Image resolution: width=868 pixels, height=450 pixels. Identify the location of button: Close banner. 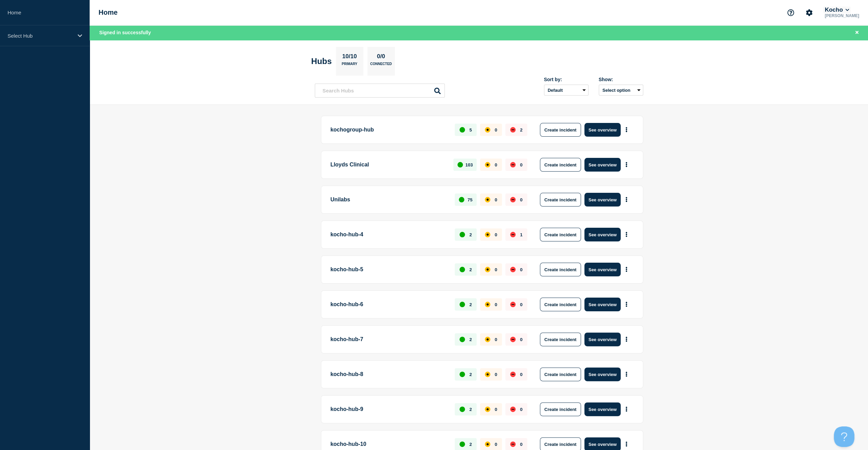
(857, 32).